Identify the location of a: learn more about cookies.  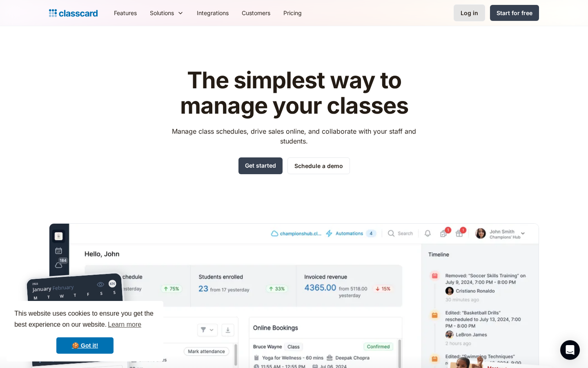
(124, 325).